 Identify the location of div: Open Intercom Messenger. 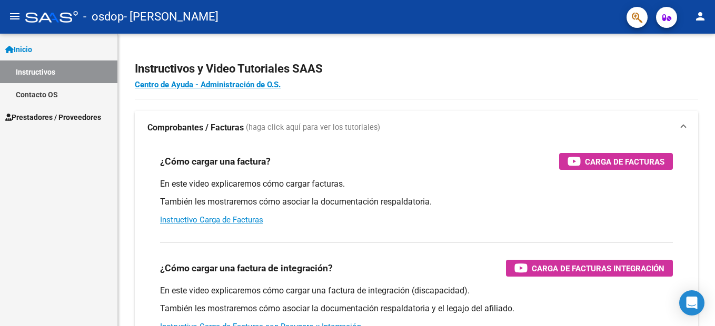
(692, 303).